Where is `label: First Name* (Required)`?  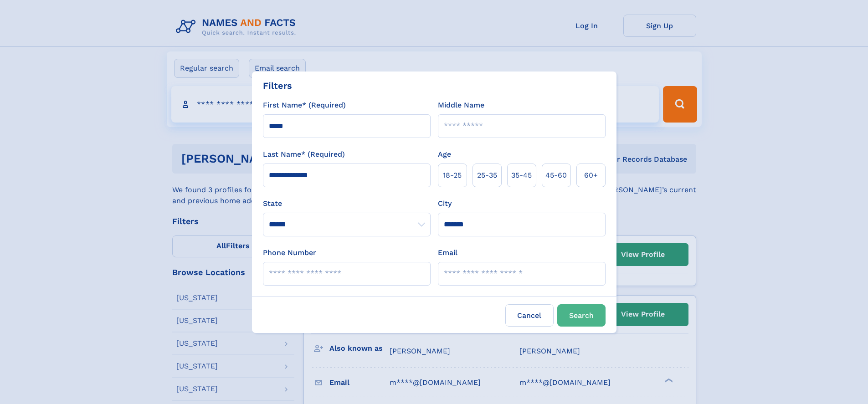 label: First Name* (Required) is located at coordinates (305, 105).